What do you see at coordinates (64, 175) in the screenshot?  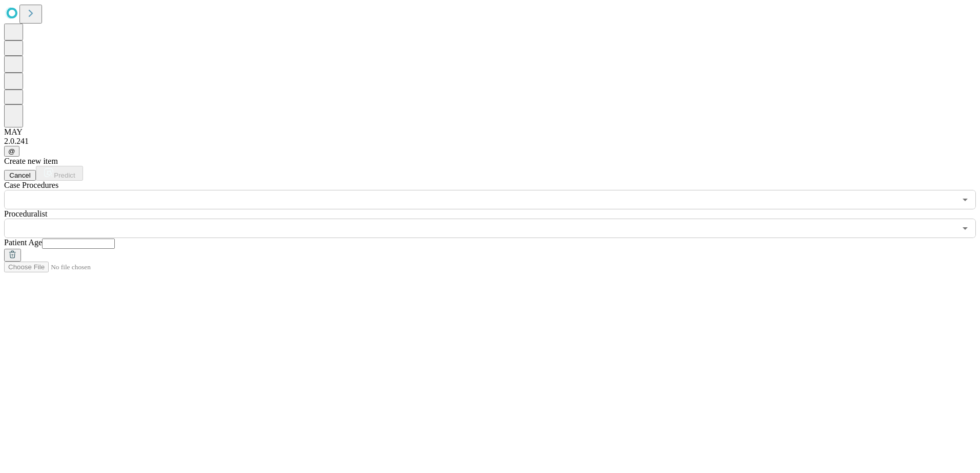 I see `span: Predict` at bounding box center [64, 175].